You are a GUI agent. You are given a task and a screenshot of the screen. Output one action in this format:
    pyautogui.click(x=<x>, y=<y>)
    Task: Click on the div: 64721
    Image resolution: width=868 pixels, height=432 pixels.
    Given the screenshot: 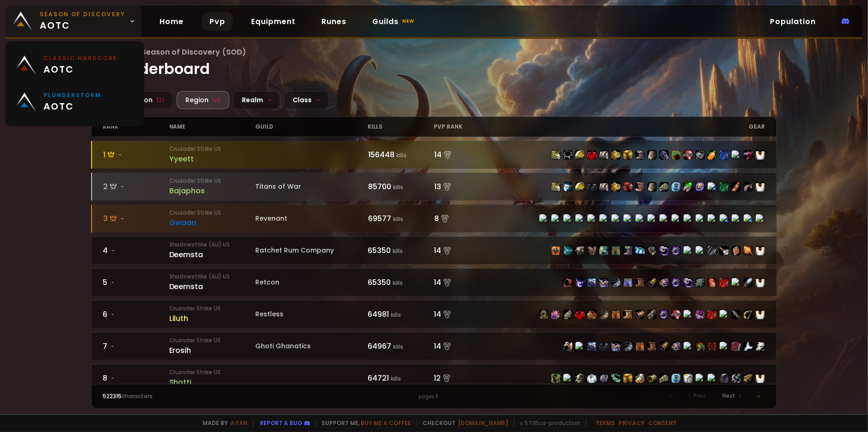 What is the action you would take?
    pyautogui.click(x=401, y=377)
    